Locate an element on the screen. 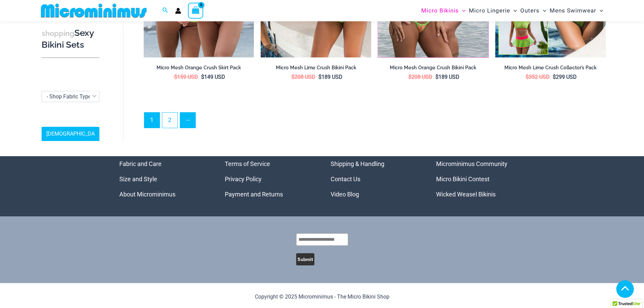 This screenshot has width=644, height=308. bdi: 299 USD is located at coordinates (564, 77).